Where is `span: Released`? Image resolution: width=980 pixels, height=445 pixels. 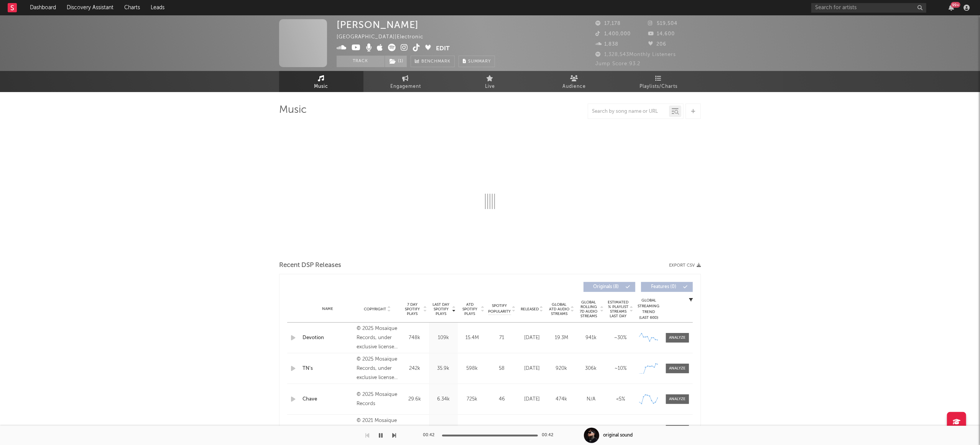
span: Released is located at coordinates (529, 309).